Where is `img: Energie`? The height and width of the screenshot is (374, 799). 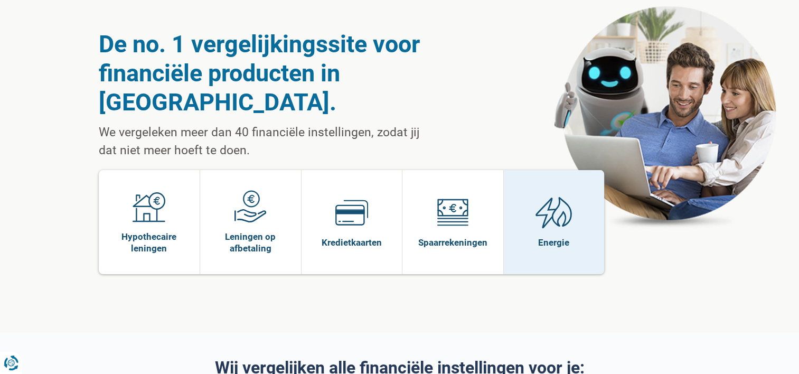 img: Energie is located at coordinates (554, 212).